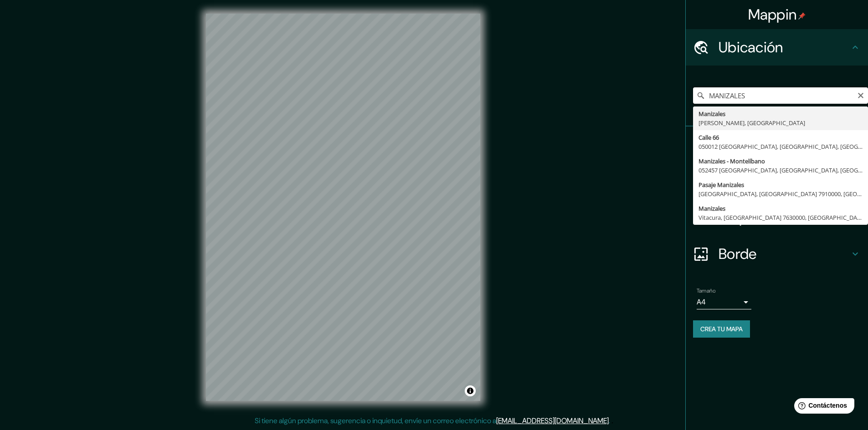 Image resolution: width=868 pixels, height=430 pixels. Describe the element at coordinates (375, 421) in the screenshot. I see `font: Si tiene algún problema, sugerencia o inquietud, envíe un correo electrónico a` at that location.